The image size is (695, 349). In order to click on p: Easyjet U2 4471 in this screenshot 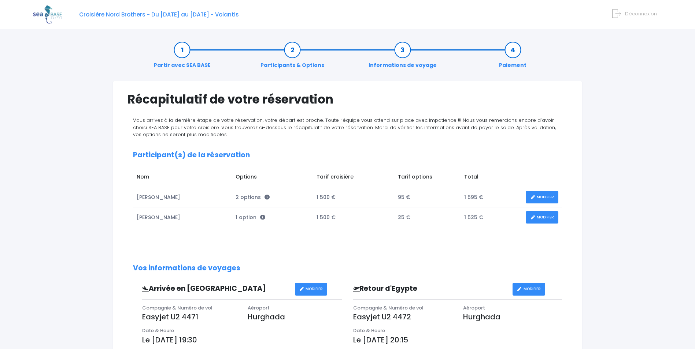, I will do `click(189, 317)`.